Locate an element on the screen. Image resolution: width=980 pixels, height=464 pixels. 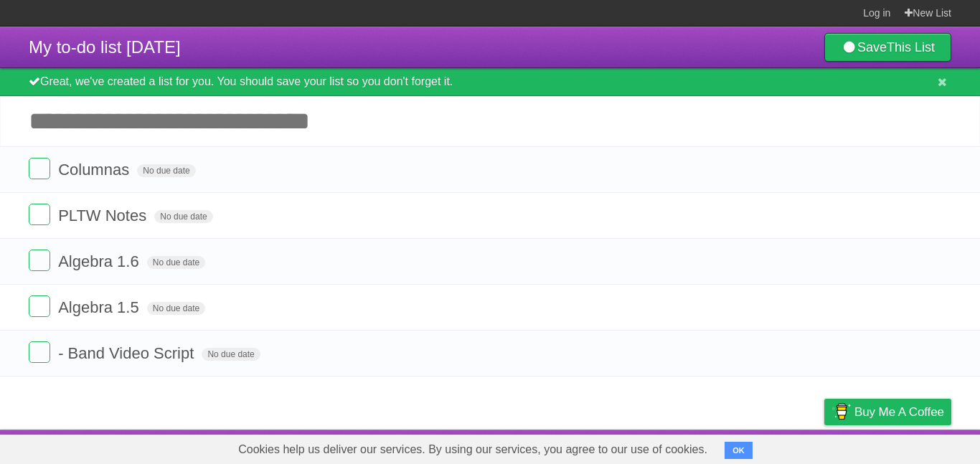
a: Privacy is located at coordinates (824, 447).